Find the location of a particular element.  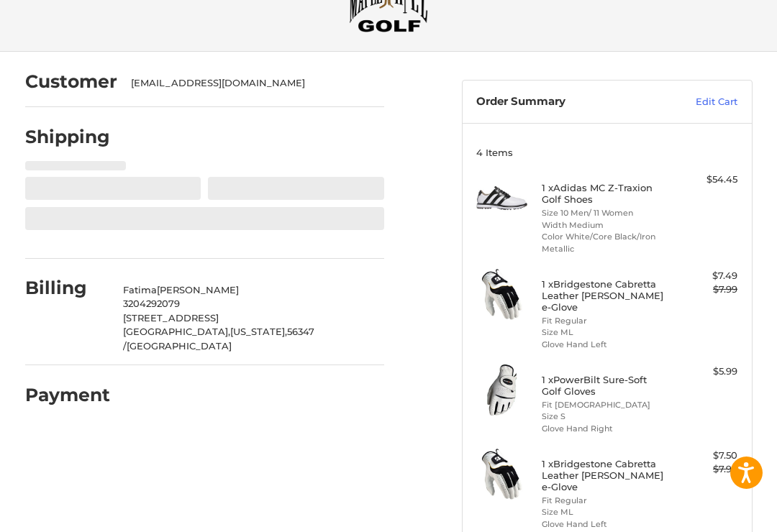

li: Glove Hand Right is located at coordinates (605, 428).